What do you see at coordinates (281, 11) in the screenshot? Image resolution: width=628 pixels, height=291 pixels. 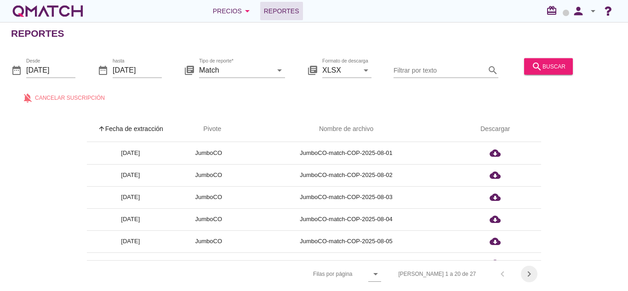 I see `span: Reportes` at bounding box center [281, 11].